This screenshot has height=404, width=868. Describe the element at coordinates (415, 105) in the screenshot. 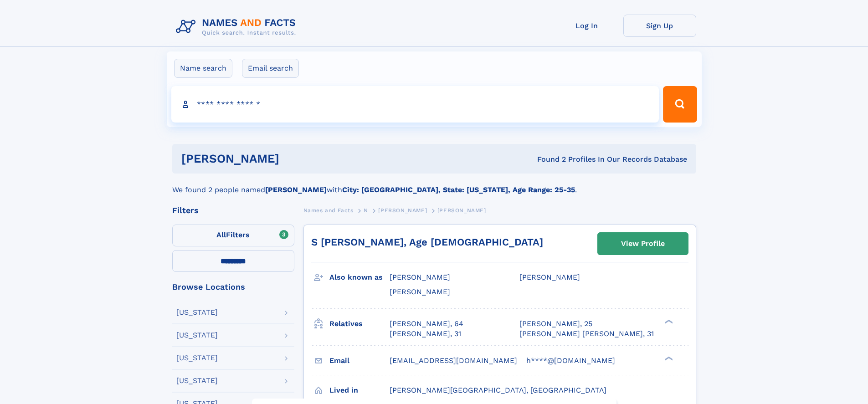

I see `input: search input` at that location.